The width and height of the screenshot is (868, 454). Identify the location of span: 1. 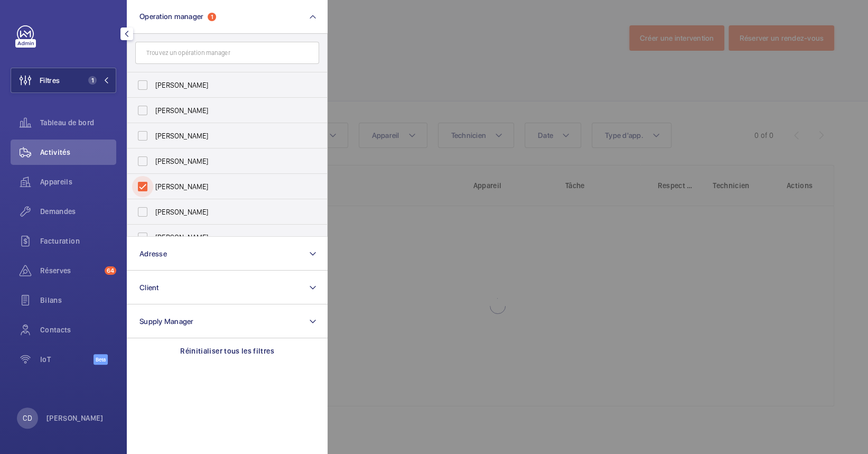
(93, 80).